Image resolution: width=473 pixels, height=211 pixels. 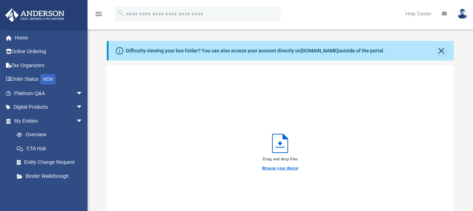 I want to click on a: Binder Walkthrough, so click(x=51, y=176).